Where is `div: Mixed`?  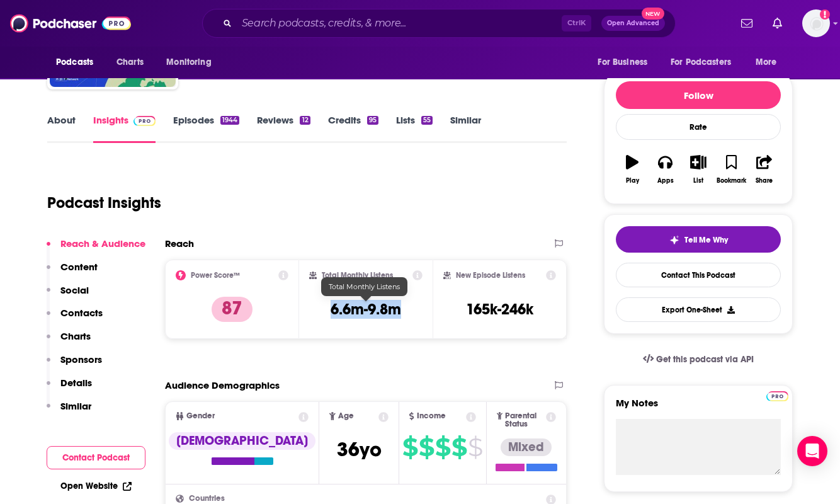 div: Mixed is located at coordinates (526, 447).